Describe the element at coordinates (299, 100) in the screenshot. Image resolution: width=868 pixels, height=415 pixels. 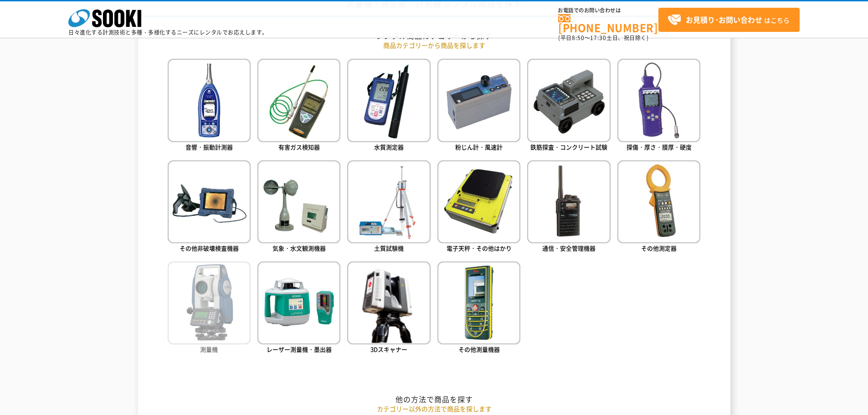
I see `img: 有害ガス検知器` at that location.